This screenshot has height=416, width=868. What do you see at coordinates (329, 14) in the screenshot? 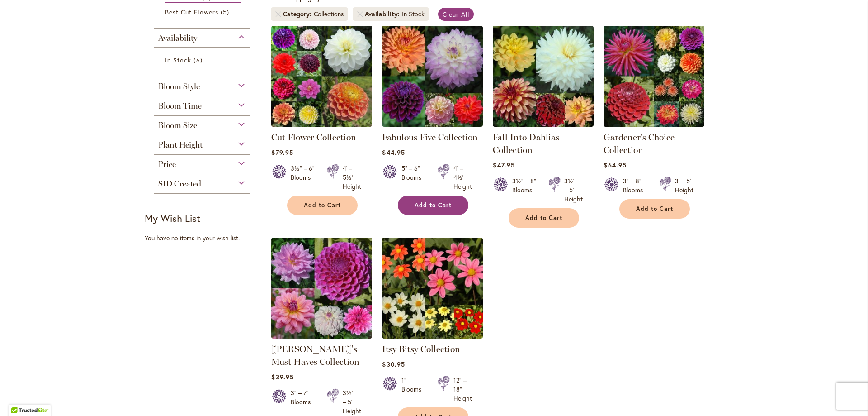
I see `div: Collections` at bounding box center [329, 14].